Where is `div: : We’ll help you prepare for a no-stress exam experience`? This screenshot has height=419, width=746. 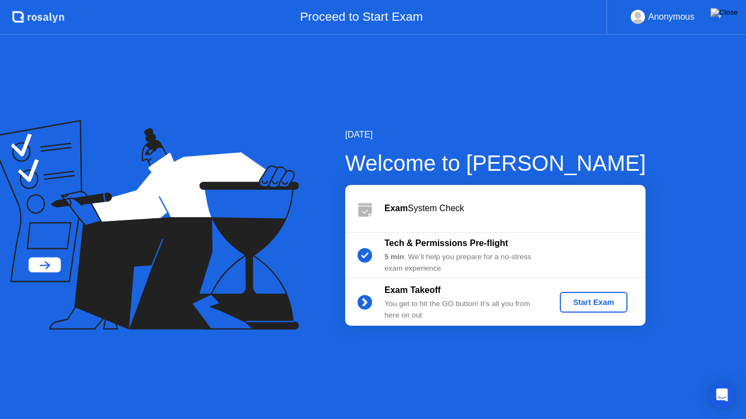
div: : We’ll help you prepare for a no-stress exam experience is located at coordinates (463, 263).